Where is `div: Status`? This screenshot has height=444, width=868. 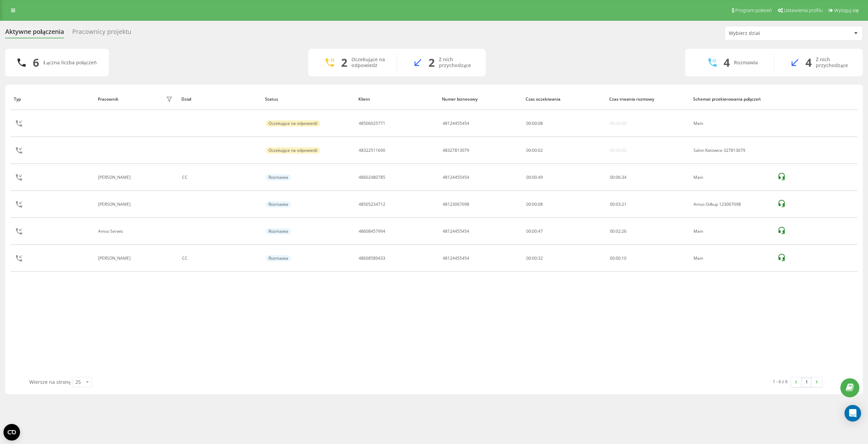
div: Status is located at coordinates (308, 100).